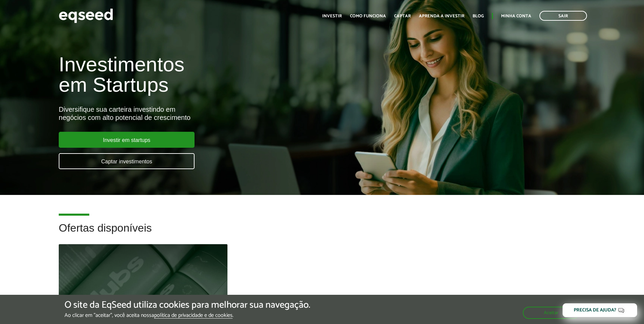 The width and height of the screenshot is (644, 324). I want to click on a: Blog, so click(478, 16).